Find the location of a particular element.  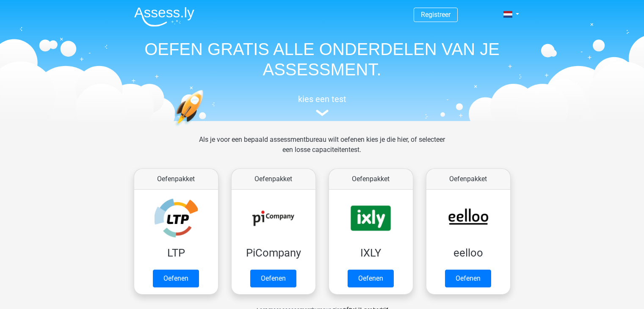

img: assessment is located at coordinates (322, 113).